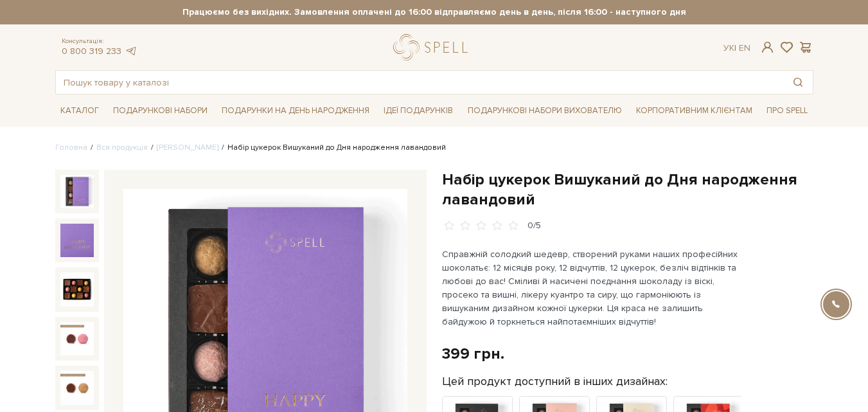  What do you see at coordinates (592, 288) in the screenshot?
I see `p: Справжній солодкий шедевр, створений руками наших професійних шоколатьє: 12 місяців року, 12 відч...` at bounding box center [592, 288].